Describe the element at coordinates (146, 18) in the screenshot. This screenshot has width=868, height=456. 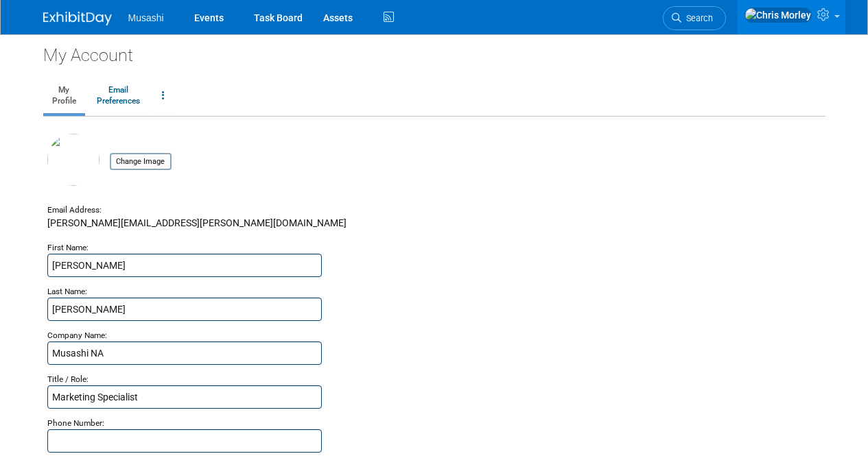
I see `span: Musashi` at that location.